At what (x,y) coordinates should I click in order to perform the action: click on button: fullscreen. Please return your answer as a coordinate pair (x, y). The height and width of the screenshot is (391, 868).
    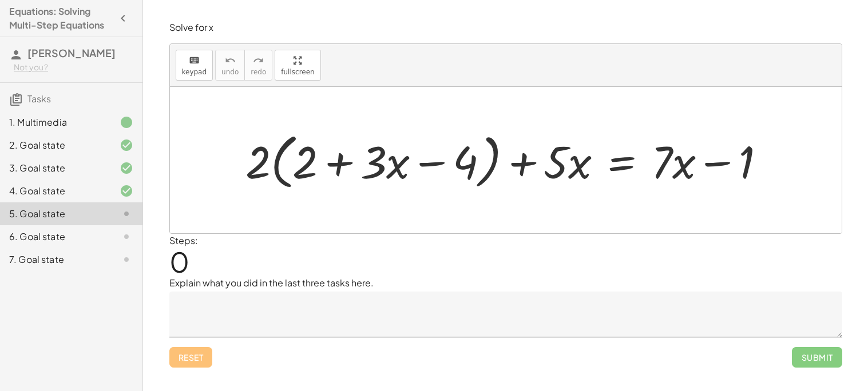
    Looking at the image, I should click on (298, 65).